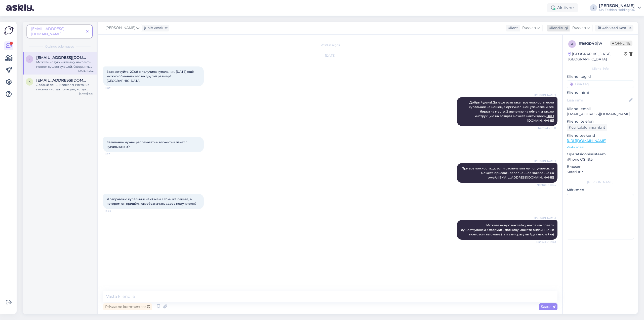  I want to click on div: Klient, so click(512, 28).